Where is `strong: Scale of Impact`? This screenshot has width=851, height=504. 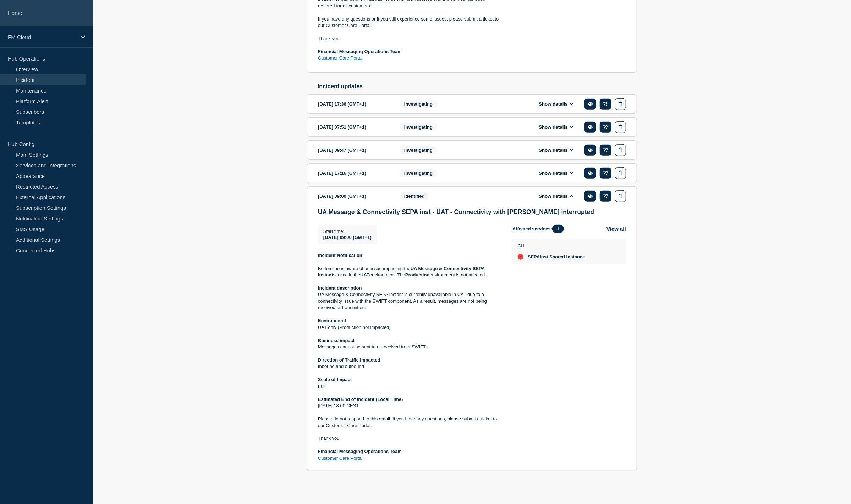
strong: Scale of Impact is located at coordinates (334, 379).